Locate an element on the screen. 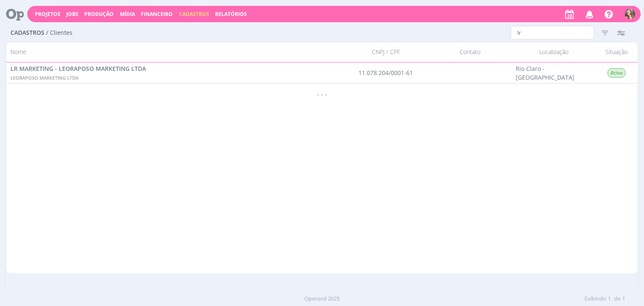 The width and height of the screenshot is (644, 306). div: 11.078.204/0001-61 is located at coordinates (386, 73).